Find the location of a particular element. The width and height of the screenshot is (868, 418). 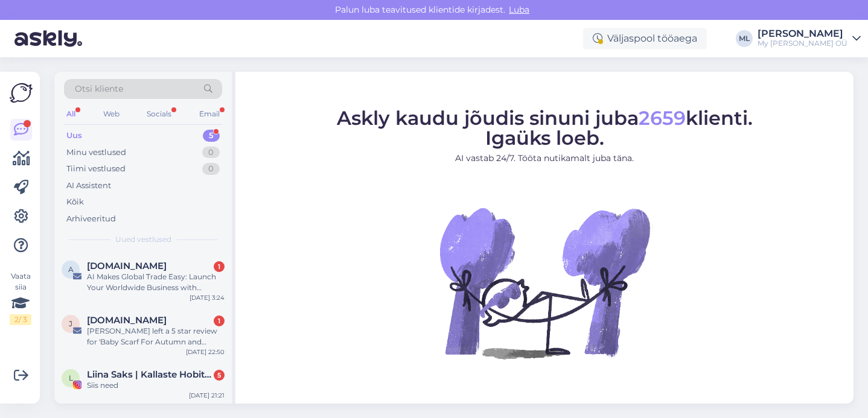

div: Väljaspool tööaega is located at coordinates (645, 39).